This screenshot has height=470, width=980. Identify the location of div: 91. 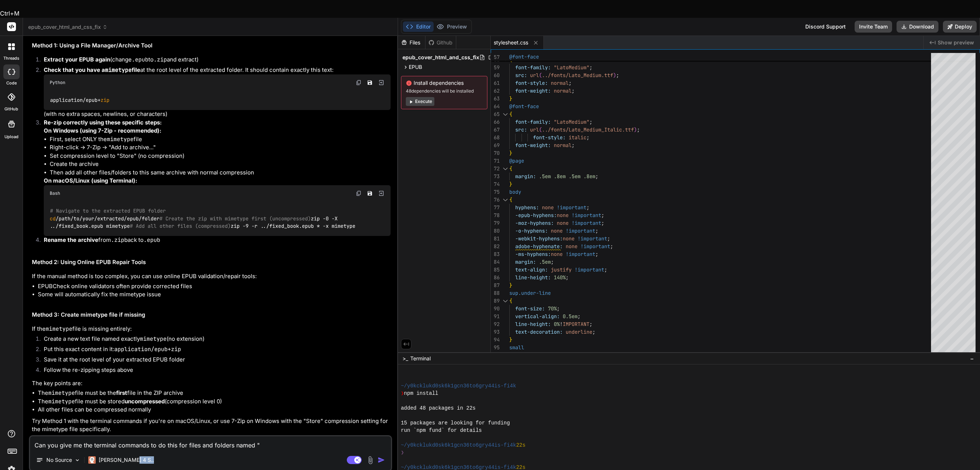
(495, 316).